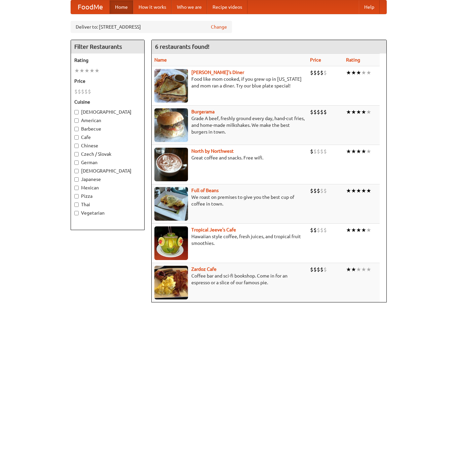  Describe the element at coordinates (108, 129) in the screenshot. I see `label: Barbecue` at that location.